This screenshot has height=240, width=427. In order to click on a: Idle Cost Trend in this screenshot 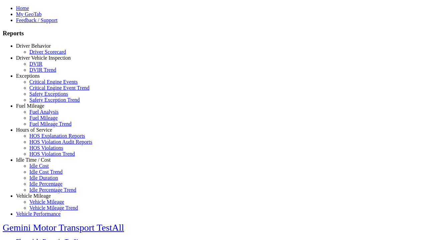, I will do `click(46, 172)`.